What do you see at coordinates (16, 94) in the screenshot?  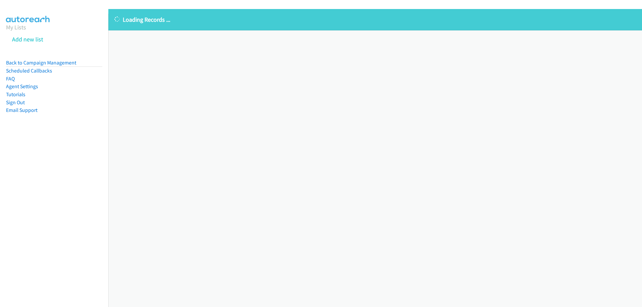 I see `a: Tutorials` at bounding box center [16, 94].